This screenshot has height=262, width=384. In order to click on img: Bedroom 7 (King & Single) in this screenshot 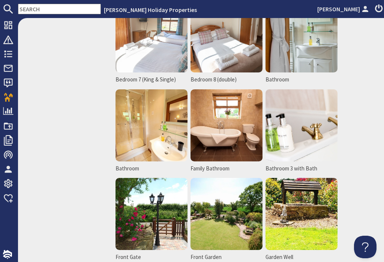, I will do `click(152, 36)`.